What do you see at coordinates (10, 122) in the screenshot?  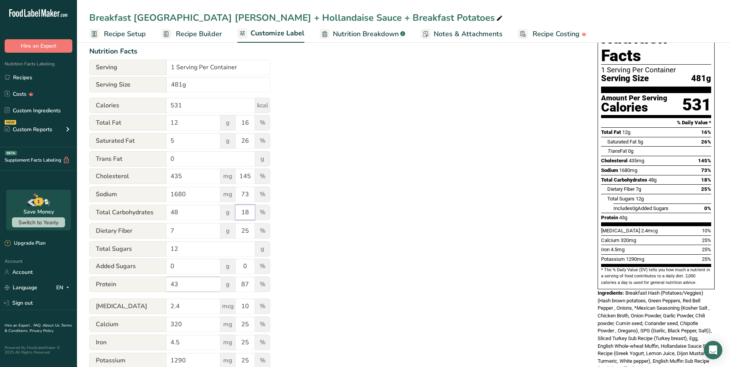 I see `div: NEW` at bounding box center [10, 122].